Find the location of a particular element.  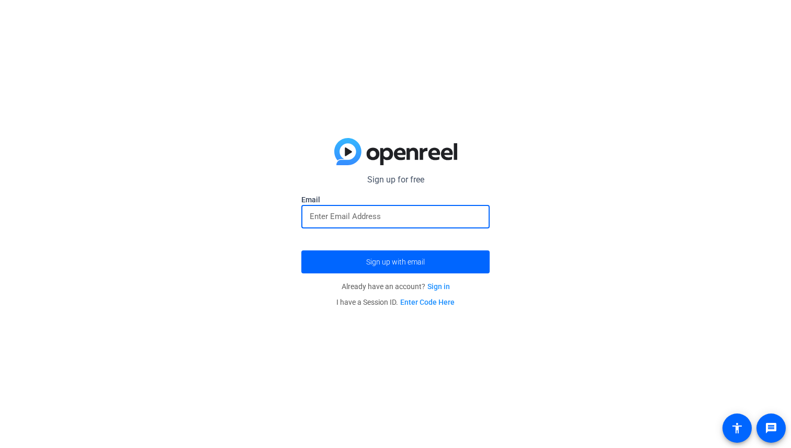

input: Enter Email Address is located at coordinates (395, 217).